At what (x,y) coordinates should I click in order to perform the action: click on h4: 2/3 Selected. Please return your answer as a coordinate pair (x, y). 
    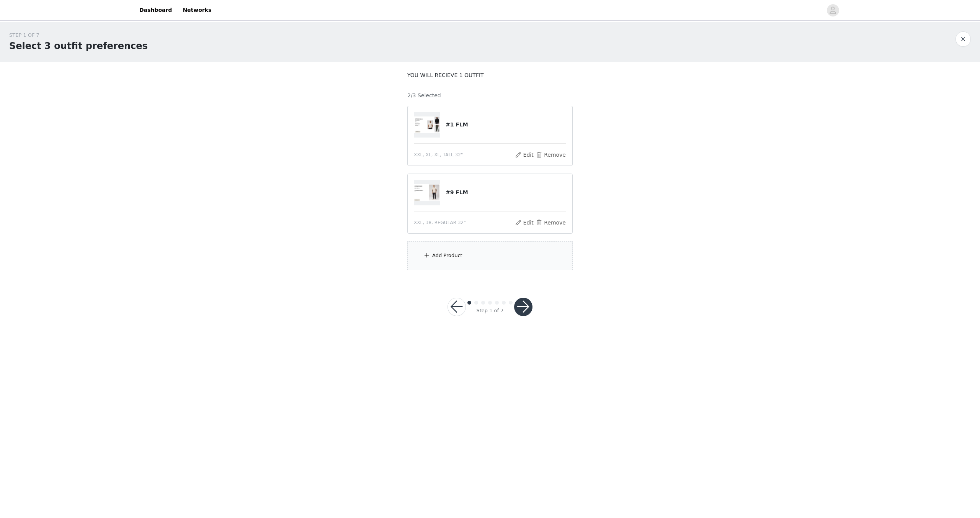
    Looking at the image, I should click on (425, 95).